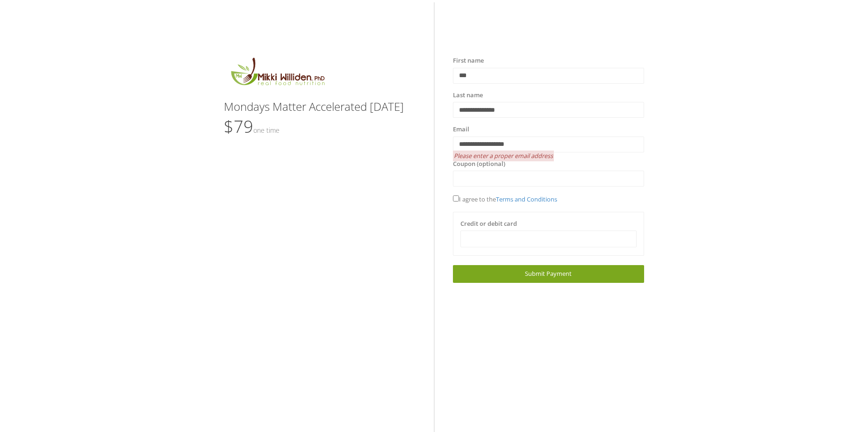  What do you see at coordinates (267, 130) in the screenshot?
I see `small: One time` at bounding box center [267, 130].